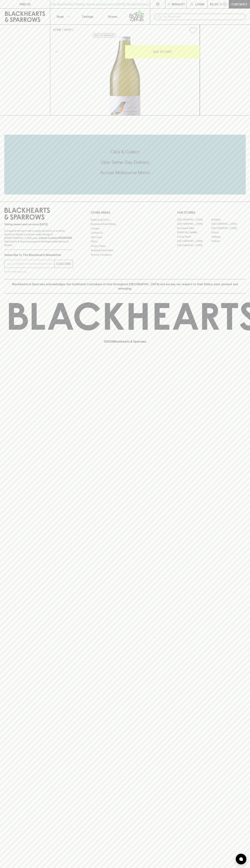 Image resolution: width=250 pixels, height=868 pixels. I want to click on img: 37271.png, so click(125, 76).